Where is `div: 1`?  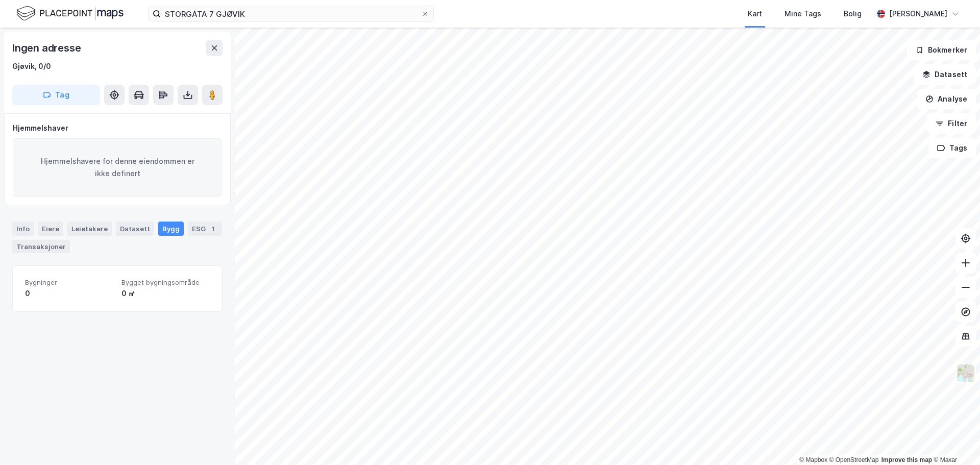 div: 1 is located at coordinates (213, 229).